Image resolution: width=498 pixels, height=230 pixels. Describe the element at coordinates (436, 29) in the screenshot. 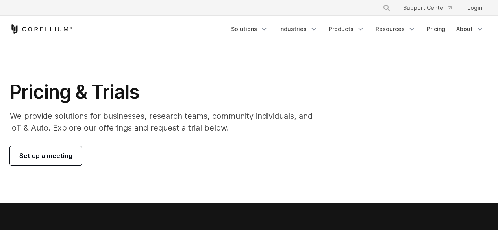

I see `a: Pricing` at that location.